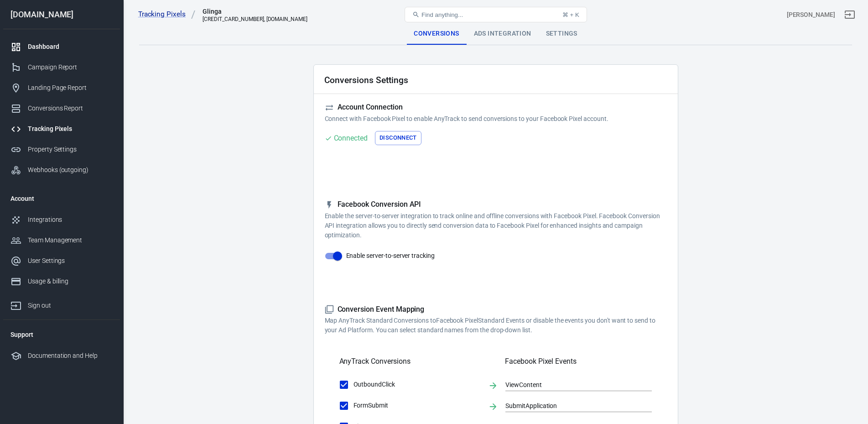 This screenshot has height=424, width=868. Describe the element at coordinates (70, 129) in the screenshot. I see `div: Tracking Pixels` at that location.